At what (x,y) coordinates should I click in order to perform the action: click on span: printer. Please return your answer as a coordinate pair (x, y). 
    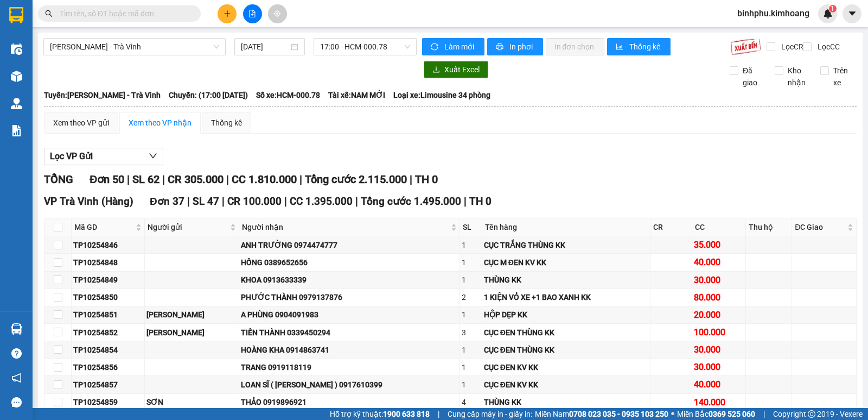
    Looking at the image, I should click on (501, 47).